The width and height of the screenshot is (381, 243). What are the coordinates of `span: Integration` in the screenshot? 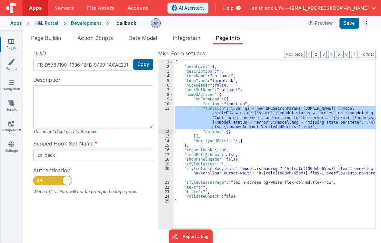 It's located at (186, 38).